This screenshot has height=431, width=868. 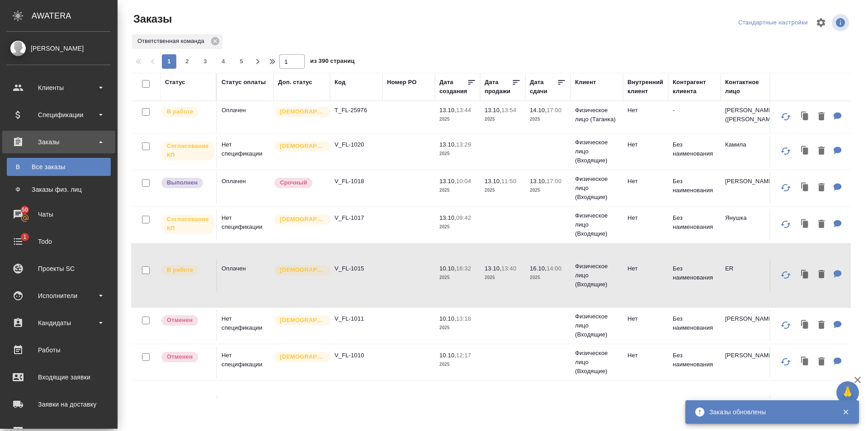 What do you see at coordinates (205, 62) in the screenshot?
I see `span: 3` at bounding box center [205, 62].